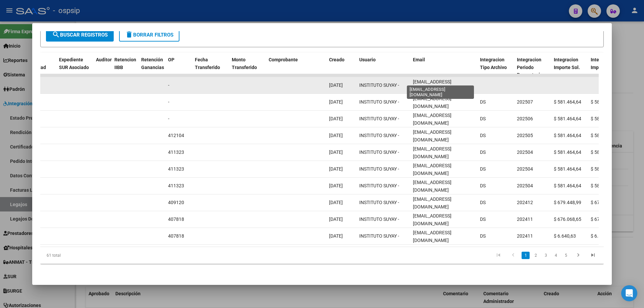 The image size is (644, 308). I want to click on span: Monto Transferido, so click(244, 63).